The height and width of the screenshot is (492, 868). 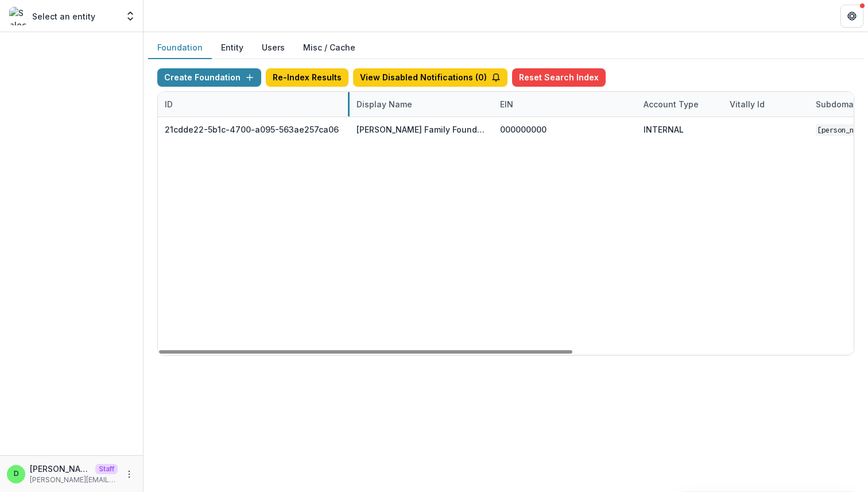 What do you see at coordinates (523, 129) in the screenshot?
I see `div: 000000000` at bounding box center [523, 129].